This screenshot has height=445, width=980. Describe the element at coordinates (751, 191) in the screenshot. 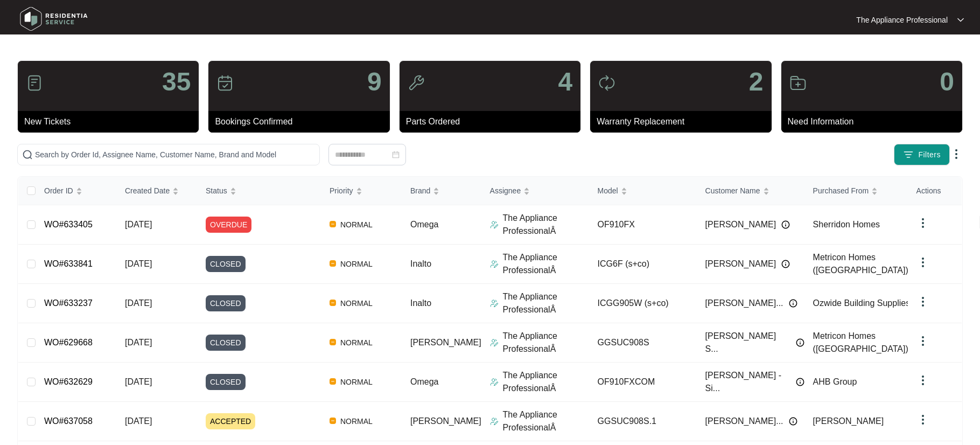

I see `th: Customer Name` at that location.